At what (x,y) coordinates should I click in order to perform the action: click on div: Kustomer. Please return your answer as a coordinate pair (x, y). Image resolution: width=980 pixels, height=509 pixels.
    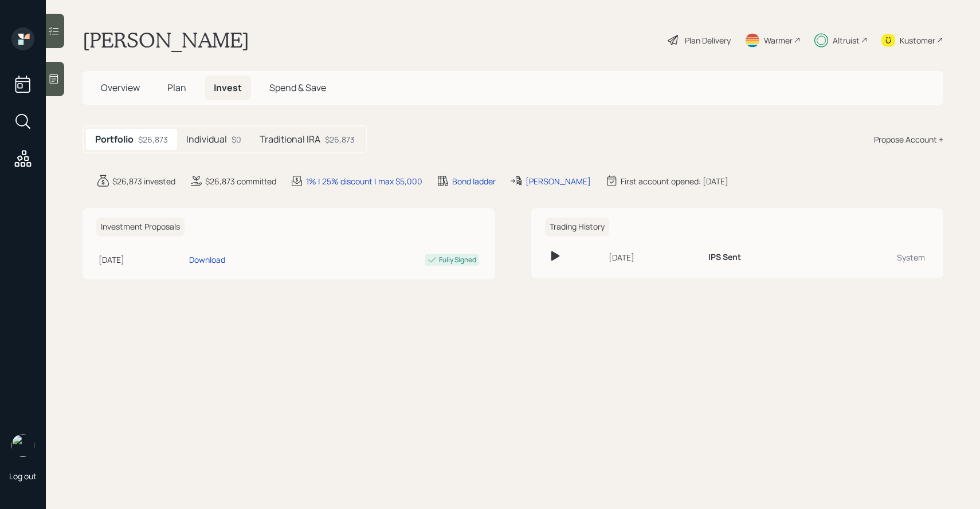
    Looking at the image, I should click on (917, 40).